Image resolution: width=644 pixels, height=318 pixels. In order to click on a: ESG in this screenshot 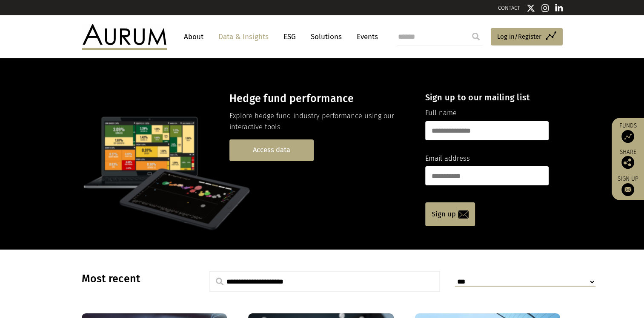, I will do `click(289, 36)`.